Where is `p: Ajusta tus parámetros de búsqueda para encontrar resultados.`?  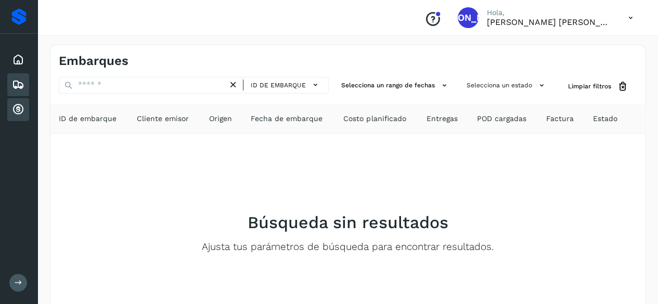 p: Ajusta tus parámetros de búsqueda para encontrar resultados. is located at coordinates (347, 247).